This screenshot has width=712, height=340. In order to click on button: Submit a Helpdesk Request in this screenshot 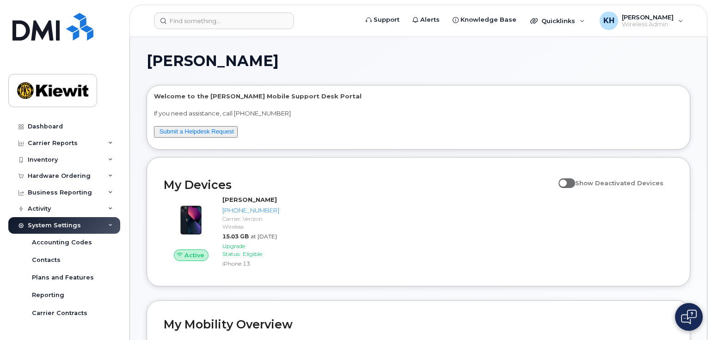, I will do `click(196, 132)`.